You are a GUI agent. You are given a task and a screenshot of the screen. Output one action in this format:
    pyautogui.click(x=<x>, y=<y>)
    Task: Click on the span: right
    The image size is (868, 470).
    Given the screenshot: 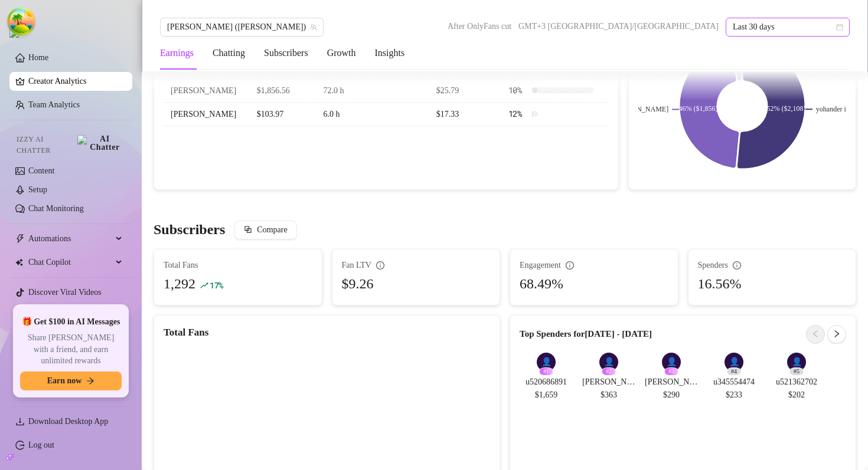 What is the action you would take?
    pyautogui.click(x=837, y=334)
    